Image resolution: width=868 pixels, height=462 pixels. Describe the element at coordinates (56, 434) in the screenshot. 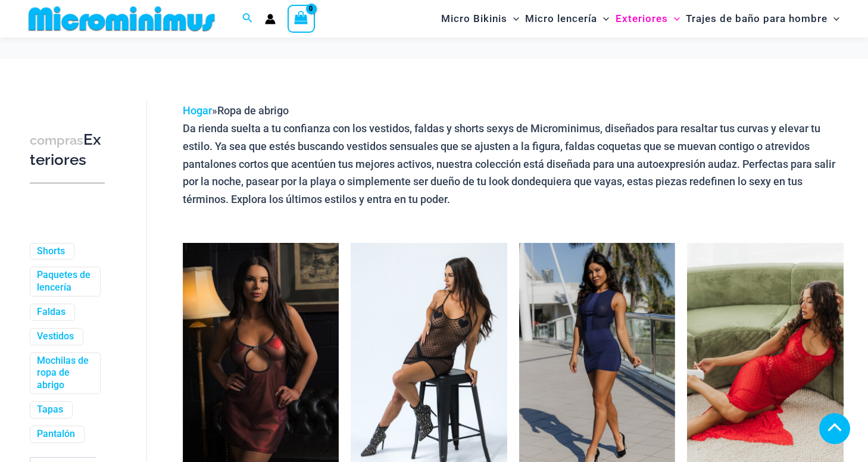

I see `a: Pantalón` at that location.